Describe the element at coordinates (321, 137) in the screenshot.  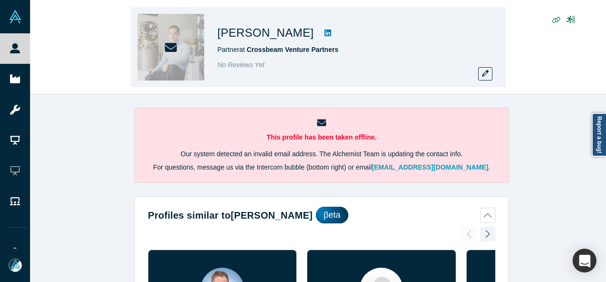
I see `p: This profile has been taken offline.` at that location.